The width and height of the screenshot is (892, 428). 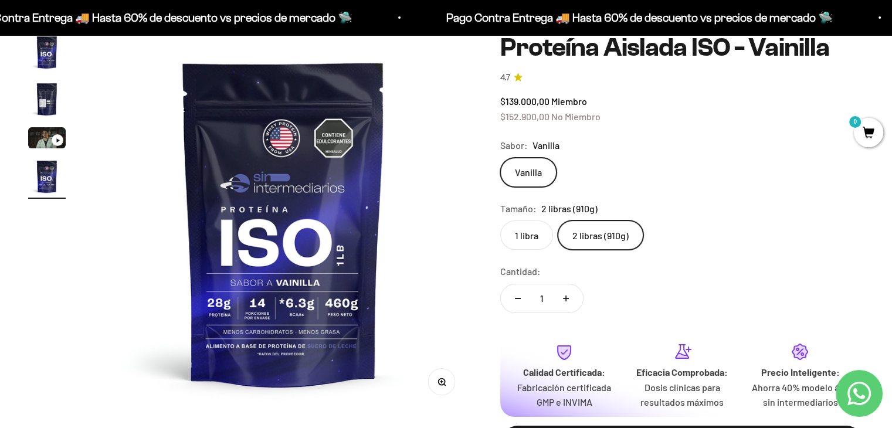 What do you see at coordinates (546, 145) in the screenshot?
I see `span: Vanilla` at bounding box center [546, 145].